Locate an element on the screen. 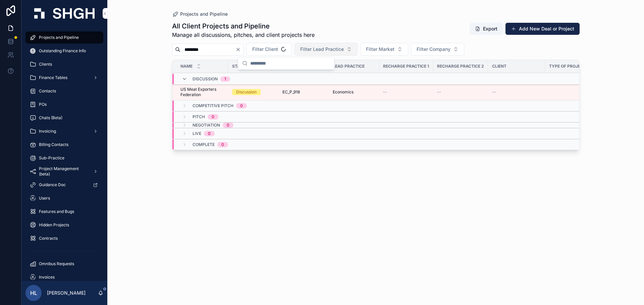 The width and height of the screenshot is (644, 305). span: Filter Client is located at coordinates (265, 49).